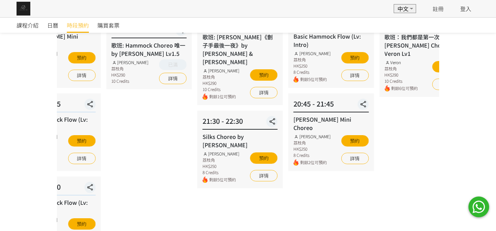 This screenshot has width=496, height=231. I want to click on button: 已滿, so click(173, 64).